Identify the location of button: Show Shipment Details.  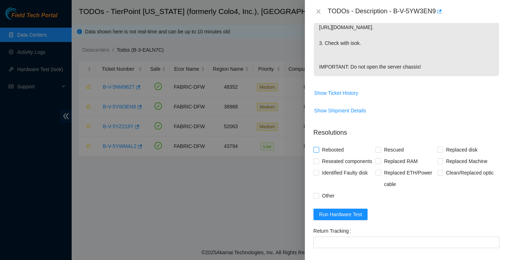
(340, 110).